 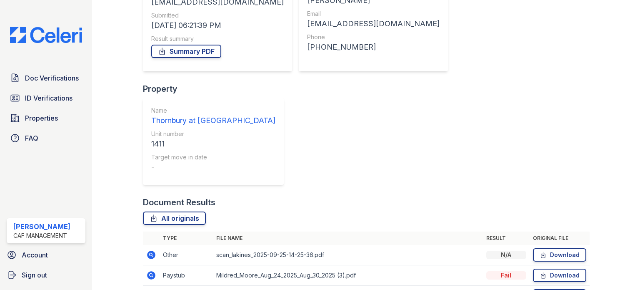 What do you see at coordinates (560, 238) in the screenshot?
I see `th: Original file` at bounding box center [560, 238].